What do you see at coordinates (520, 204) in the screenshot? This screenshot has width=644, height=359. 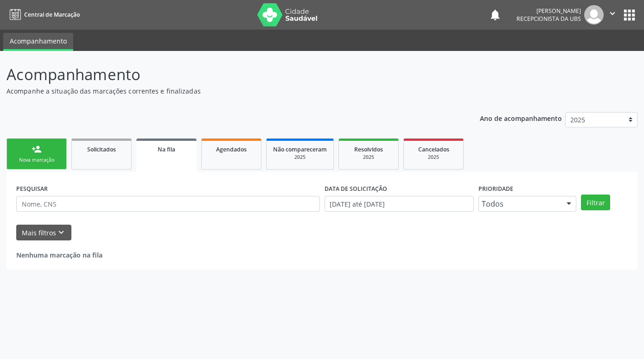 I see `span: Todos` at bounding box center [520, 204].